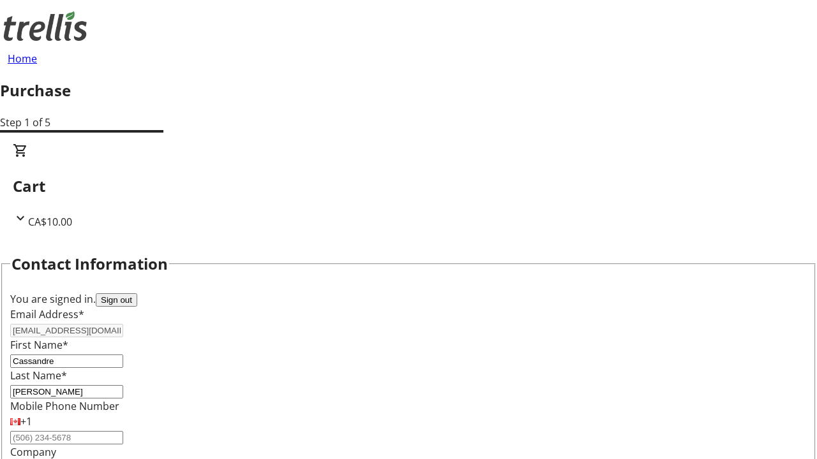 The height and width of the screenshot is (459, 817). Describe the element at coordinates (64, 406) in the screenshot. I see `label: Mobile Phone Number` at that location.